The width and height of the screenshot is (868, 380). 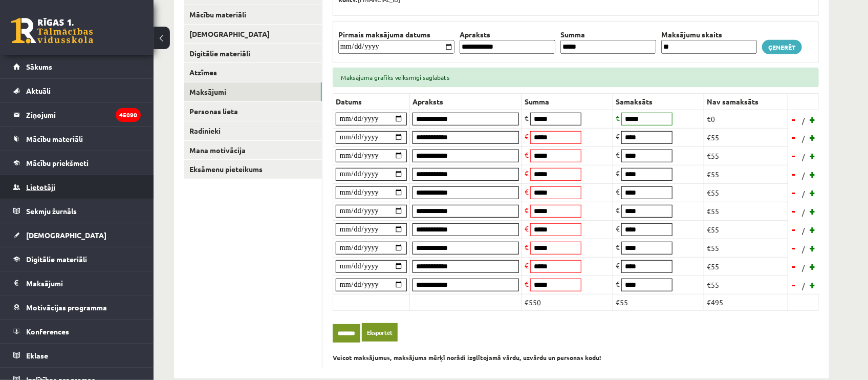 I want to click on th: Pirmais maksājuma datums, so click(x=396, y=34).